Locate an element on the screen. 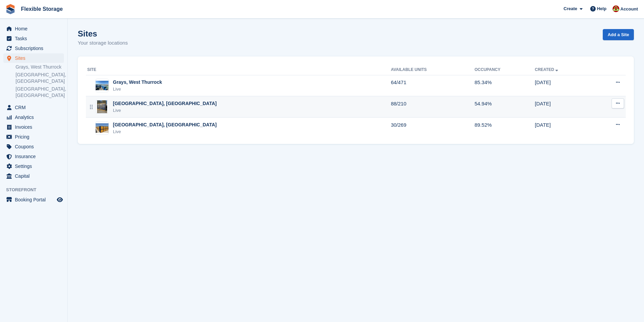 This screenshot has height=322, width=644. td: 54.94% is located at coordinates (505, 107).